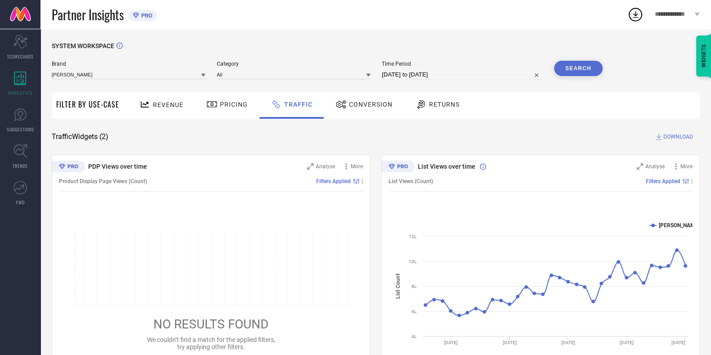 This screenshot has height=355, width=711. Describe the element at coordinates (80, 137) in the screenshot. I see `span: Traffic Widgets ( 2 )` at that location.